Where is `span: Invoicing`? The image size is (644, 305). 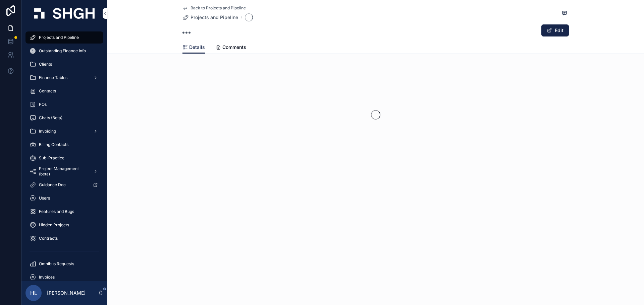 span: Invoicing is located at coordinates (47, 131).